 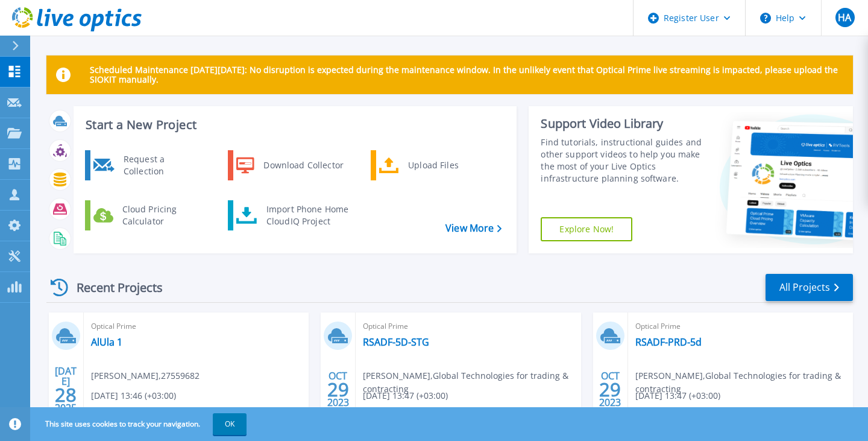 What do you see at coordinates (107, 342) in the screenshot?
I see `a: AlUla 1` at bounding box center [107, 342].